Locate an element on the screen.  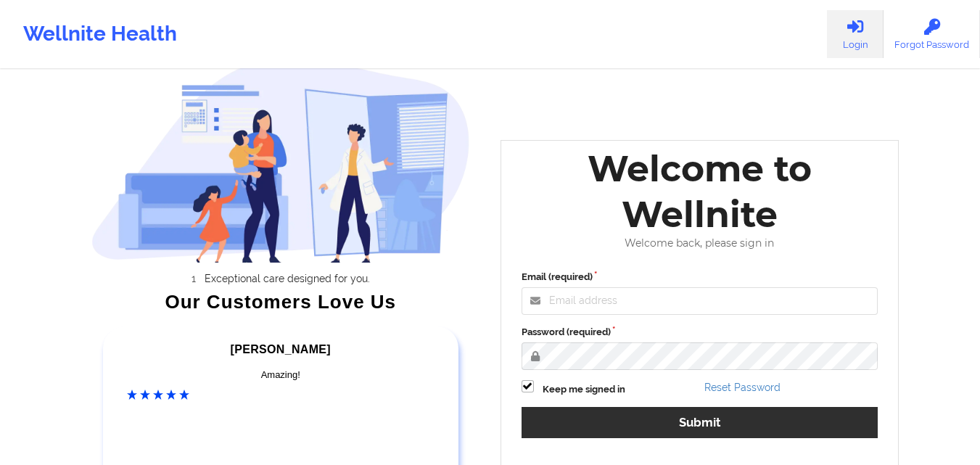
input: Email address is located at coordinates (700, 301).